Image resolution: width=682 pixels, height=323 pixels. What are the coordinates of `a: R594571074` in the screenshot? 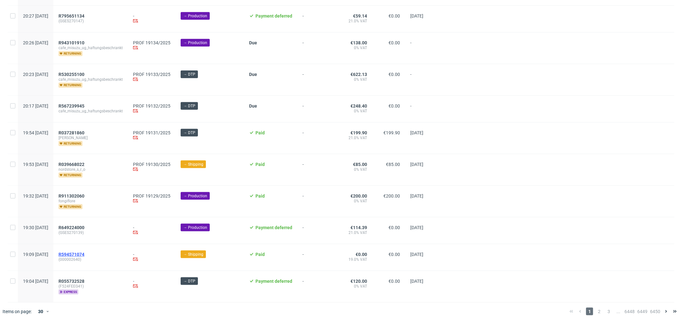 It's located at (72, 255).